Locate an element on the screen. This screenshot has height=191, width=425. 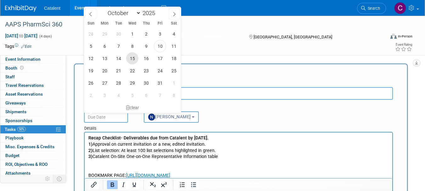
span: (4 days) is located at coordinates (45, 36).